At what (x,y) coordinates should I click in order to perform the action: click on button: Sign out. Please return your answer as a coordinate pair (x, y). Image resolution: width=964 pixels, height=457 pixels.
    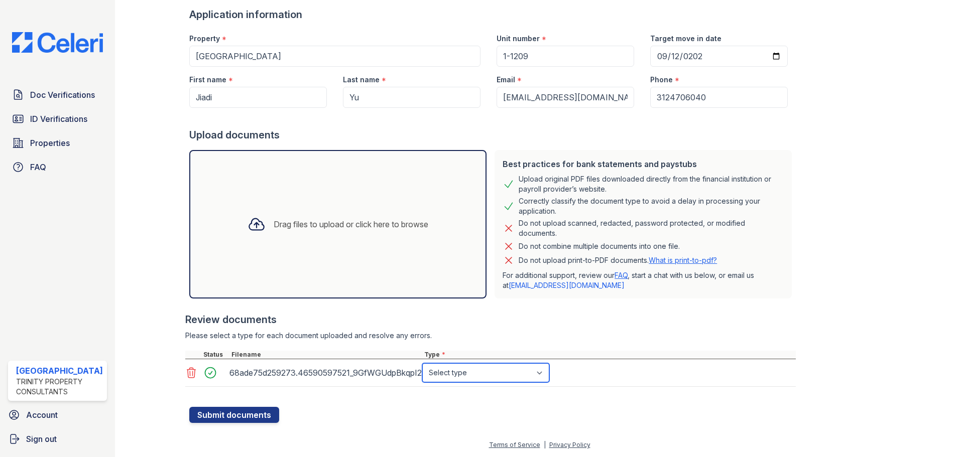
    Looking at the image, I should click on (57, 439).